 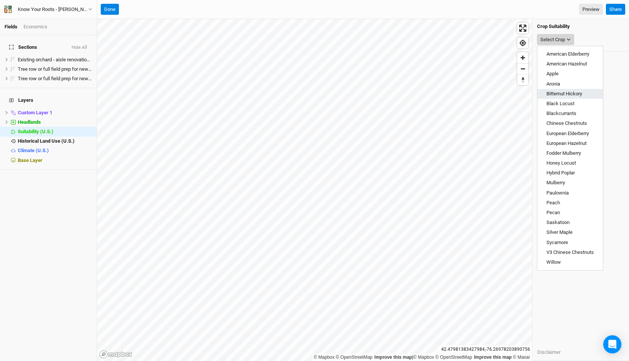 What do you see at coordinates (567, 123) in the screenshot?
I see `span: Chinese Chestnuts` at bounding box center [567, 123].